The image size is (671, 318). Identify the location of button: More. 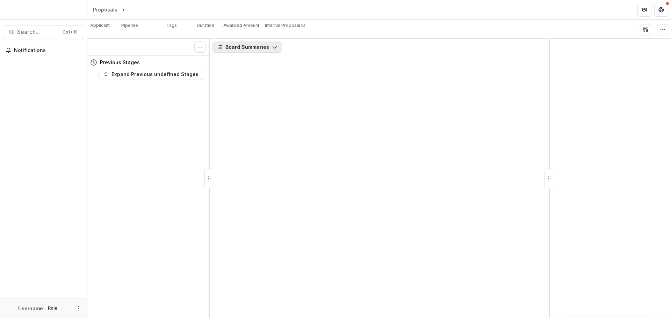
(79, 309).